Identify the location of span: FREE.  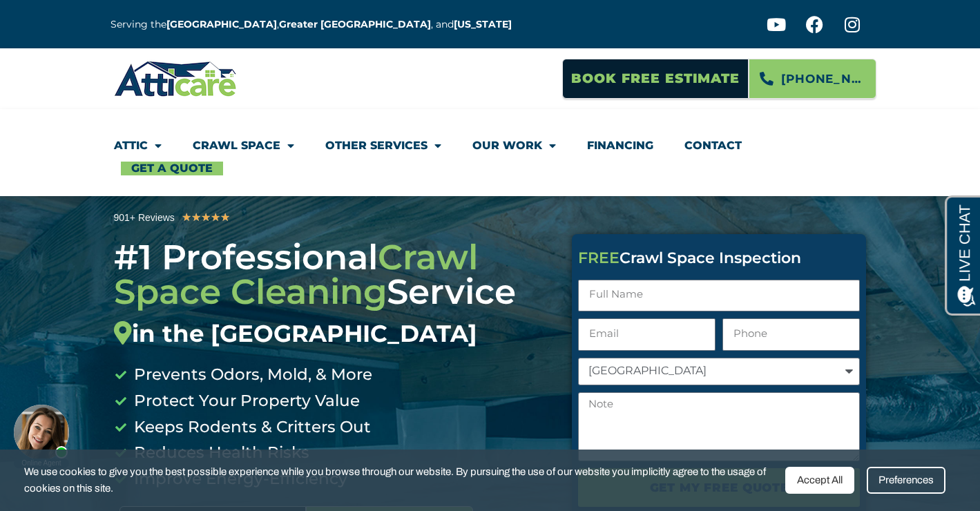
(598, 257).